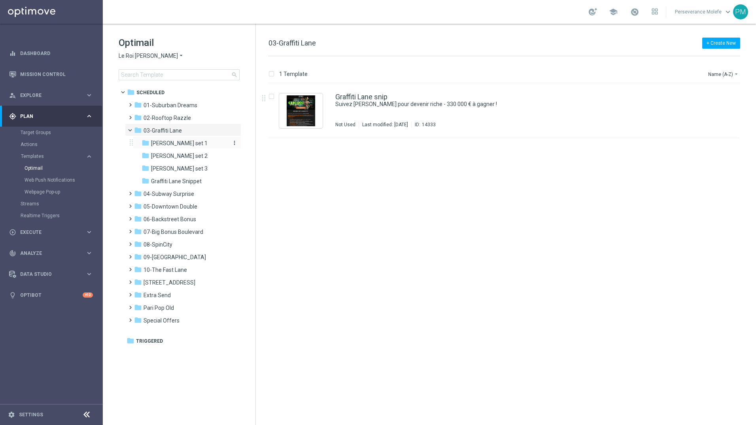  What do you see at coordinates (521, 104) in the screenshot?
I see `div: Suivez le lapin pour devenir riche - 330 000 € à gagner !` at bounding box center [521, 104].